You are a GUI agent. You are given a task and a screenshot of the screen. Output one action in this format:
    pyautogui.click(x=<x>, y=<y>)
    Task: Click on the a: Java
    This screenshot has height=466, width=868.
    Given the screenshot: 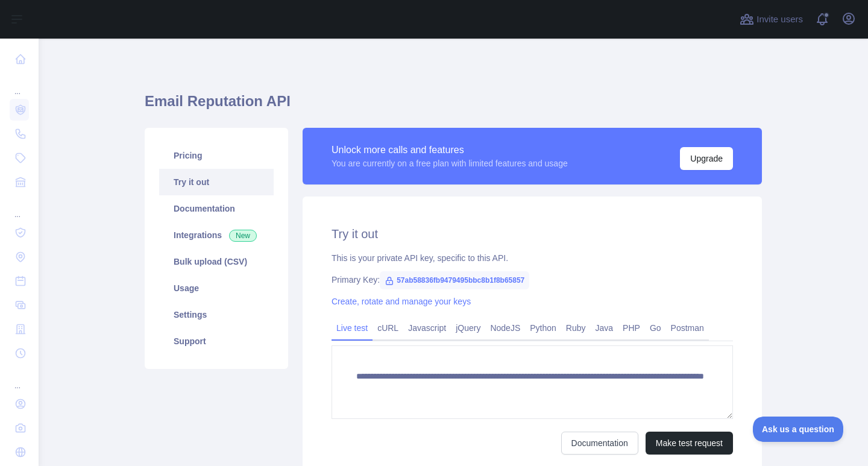 What is the action you would take?
    pyautogui.click(x=605, y=328)
    